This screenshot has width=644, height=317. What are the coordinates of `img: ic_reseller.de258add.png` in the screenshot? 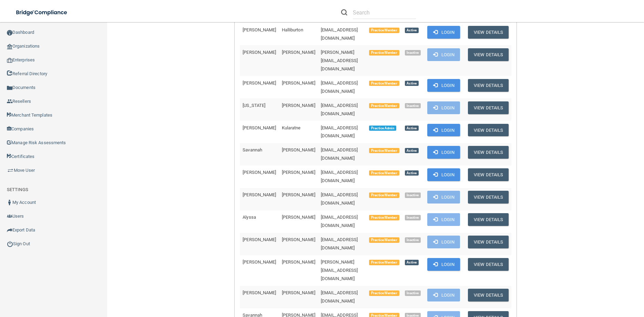 It's located at (9, 101).